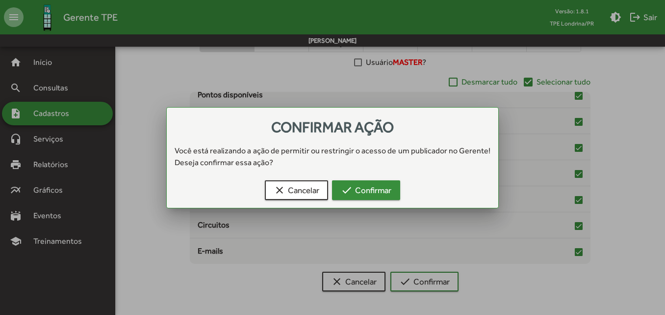  I want to click on div: Você está realizando a ação de permitir ou restringir o acesso de um publicador no Gerente! Desej..., so click(333, 157).